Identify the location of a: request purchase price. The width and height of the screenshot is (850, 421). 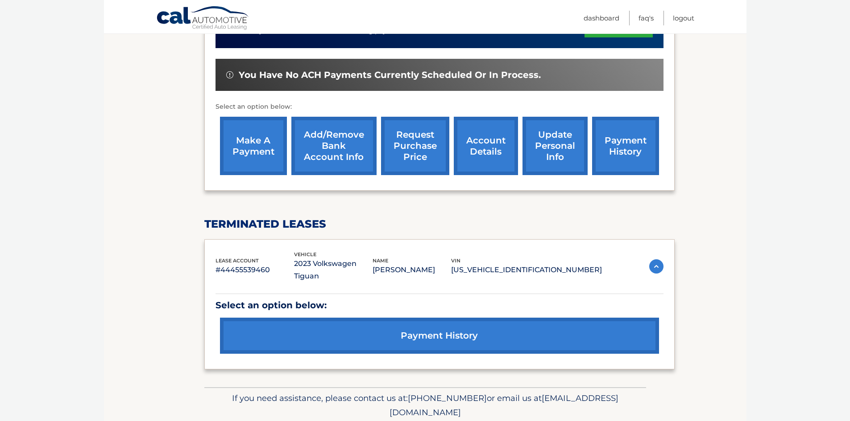
(415, 146).